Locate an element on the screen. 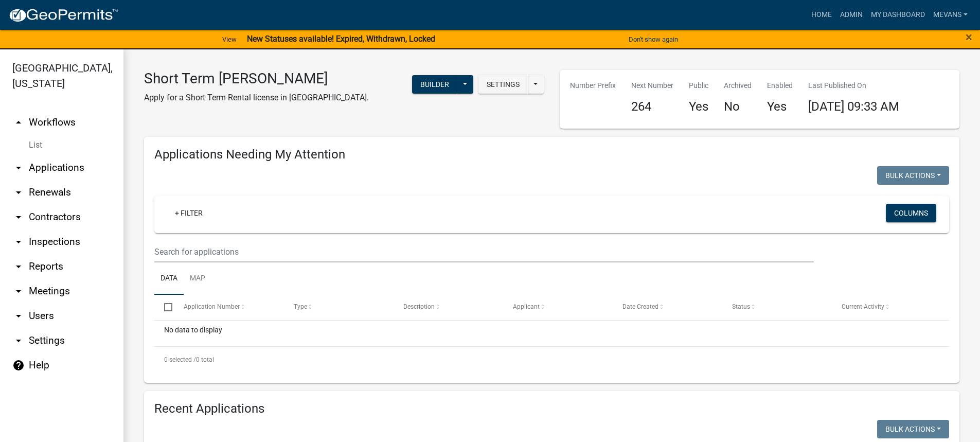  span: Description is located at coordinates (419, 307).